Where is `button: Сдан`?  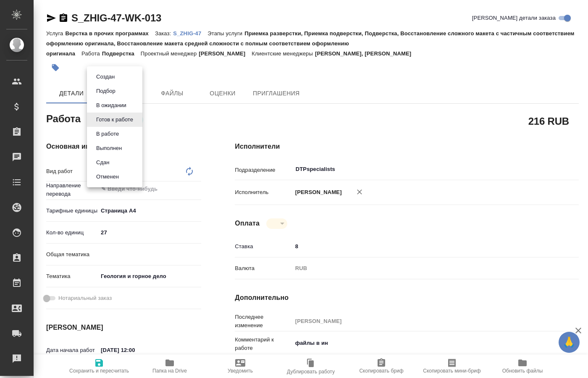
button: Сдан is located at coordinates (102, 163).